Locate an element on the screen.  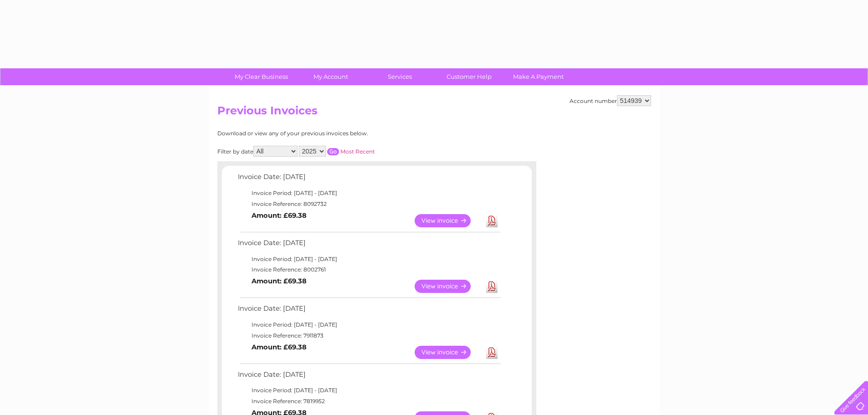
a: Customer Help is located at coordinates (469, 77).